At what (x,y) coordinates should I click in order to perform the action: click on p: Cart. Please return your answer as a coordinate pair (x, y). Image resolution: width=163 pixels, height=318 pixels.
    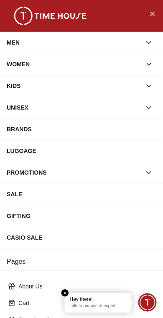
    Looking at the image, I should click on (85, 303).